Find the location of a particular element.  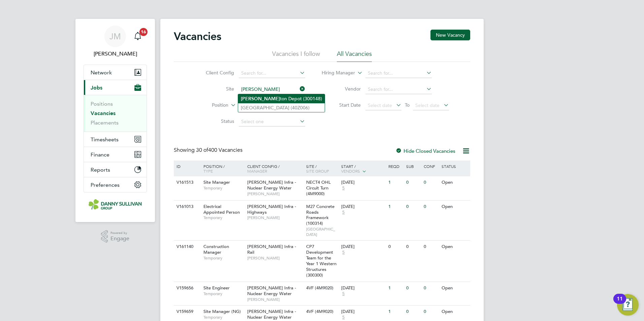

img: dannysullivan-logo-retina.png is located at coordinates (115, 205).